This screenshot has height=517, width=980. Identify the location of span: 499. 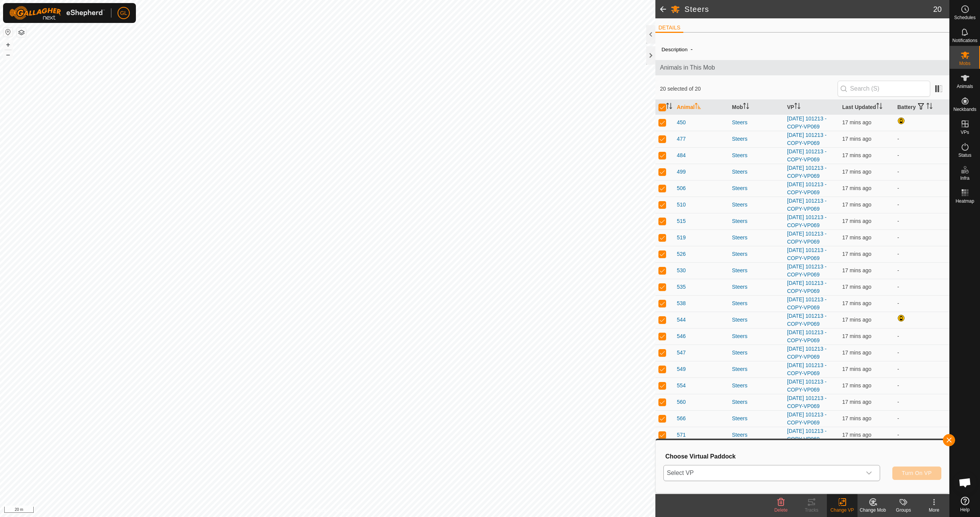
(681, 172).